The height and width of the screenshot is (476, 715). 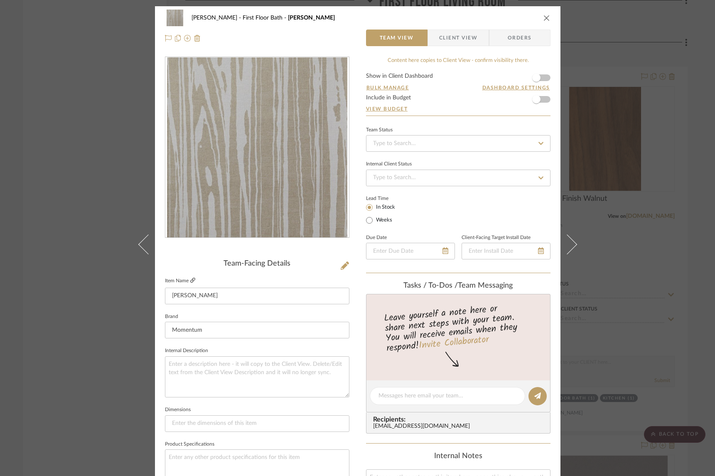 I want to click on label: Dimensions, so click(x=178, y=410).